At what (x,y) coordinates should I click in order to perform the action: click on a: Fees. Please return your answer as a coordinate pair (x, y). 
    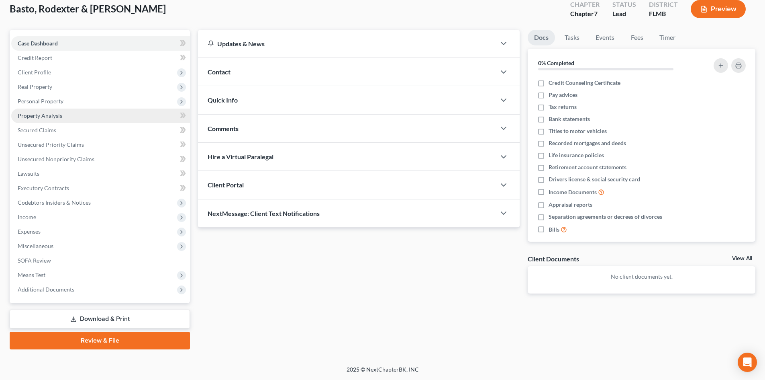
    Looking at the image, I should click on (637, 37).